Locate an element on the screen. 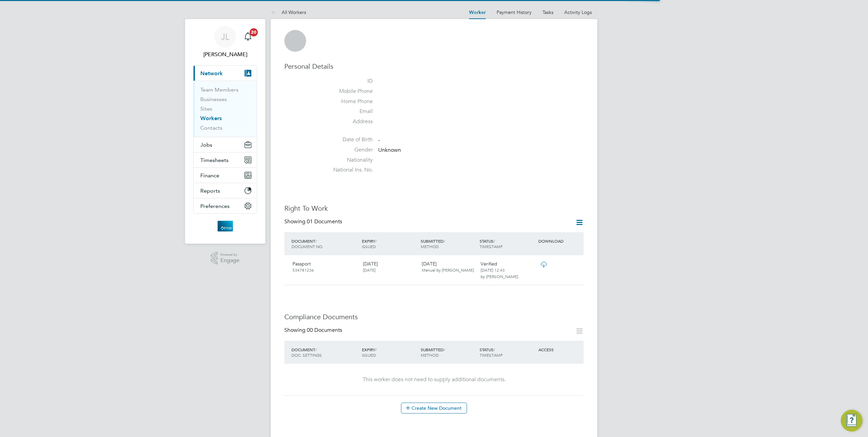 The image size is (868, 437). span: 534781236 is located at coordinates (303, 270).